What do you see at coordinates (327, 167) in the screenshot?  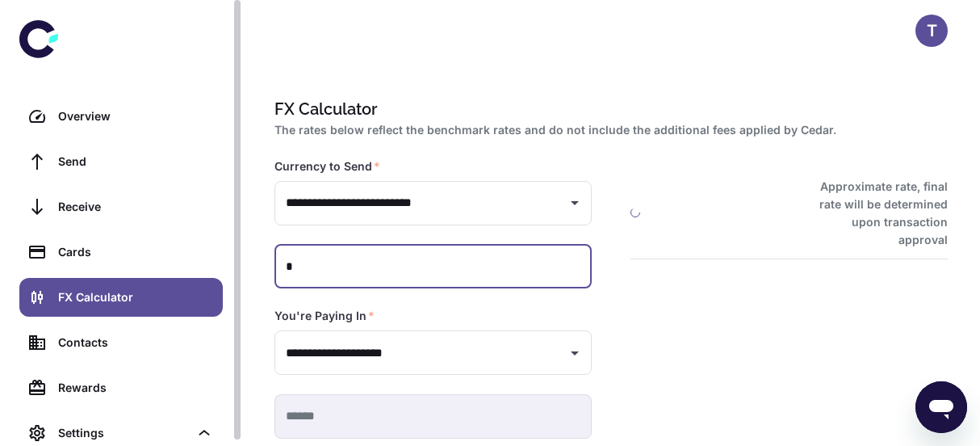 I see `label: Currency to Send` at bounding box center [327, 167].